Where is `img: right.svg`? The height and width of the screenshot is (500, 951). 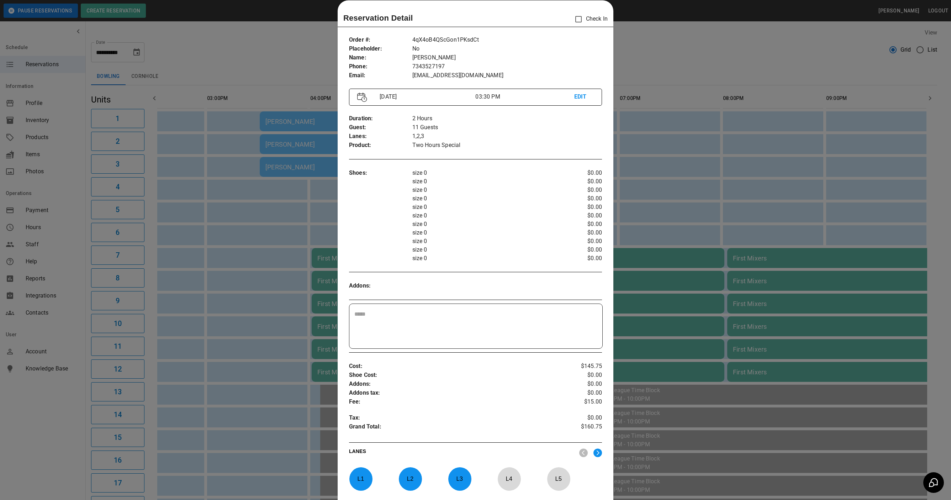 img: right.svg is located at coordinates (598, 452).